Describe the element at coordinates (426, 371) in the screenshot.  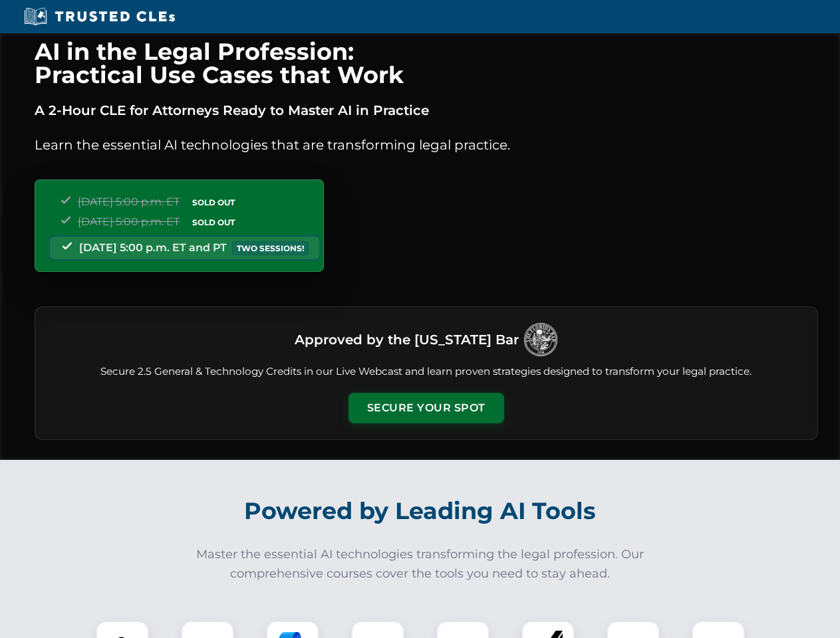
I see `p: Secure 2.5 General & Technology Credits in our Live Webcast and learn proven strategies designed ...` at that location.